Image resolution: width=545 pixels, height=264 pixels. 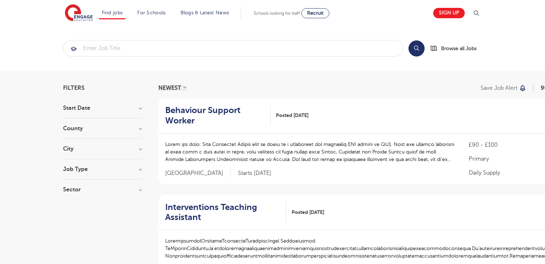 What do you see at coordinates (459, 48) in the screenshot?
I see `span: Browse all Jobs` at bounding box center [459, 48].